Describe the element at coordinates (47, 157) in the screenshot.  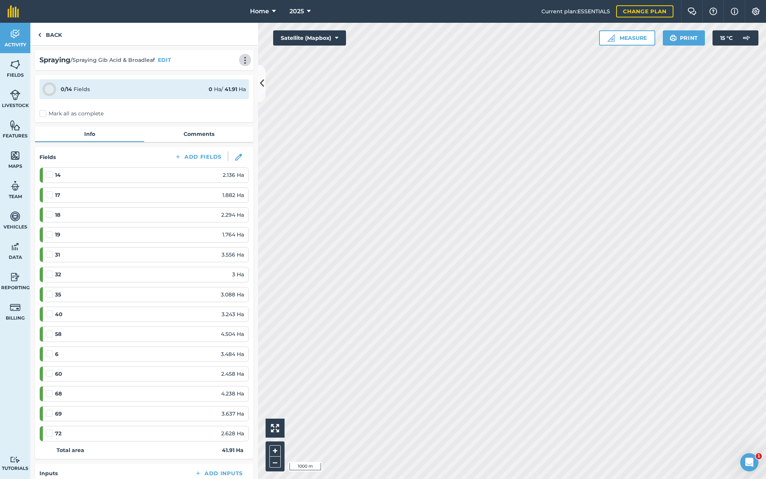
I see `h4: Fields` at that location.